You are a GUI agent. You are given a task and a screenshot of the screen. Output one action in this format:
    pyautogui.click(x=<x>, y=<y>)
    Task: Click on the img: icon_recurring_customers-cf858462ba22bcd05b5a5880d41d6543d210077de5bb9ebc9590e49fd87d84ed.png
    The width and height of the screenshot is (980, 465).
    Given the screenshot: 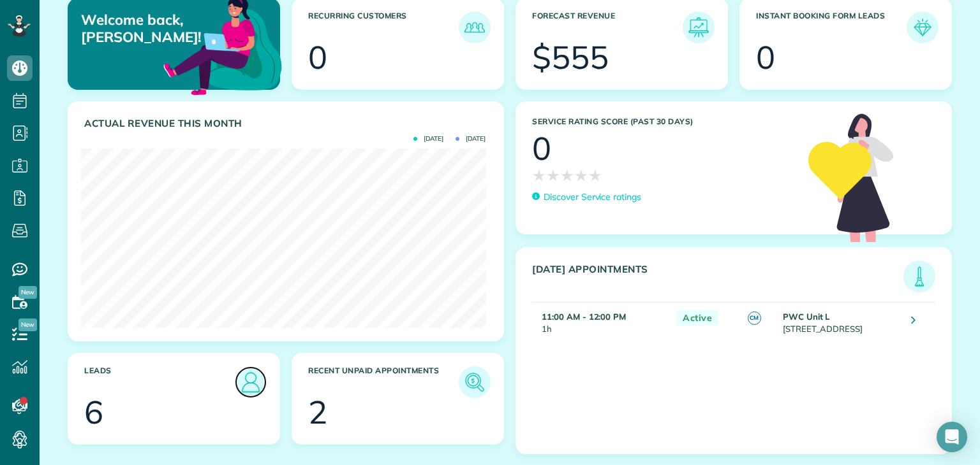 What is the action you would take?
    pyautogui.click(x=475, y=27)
    